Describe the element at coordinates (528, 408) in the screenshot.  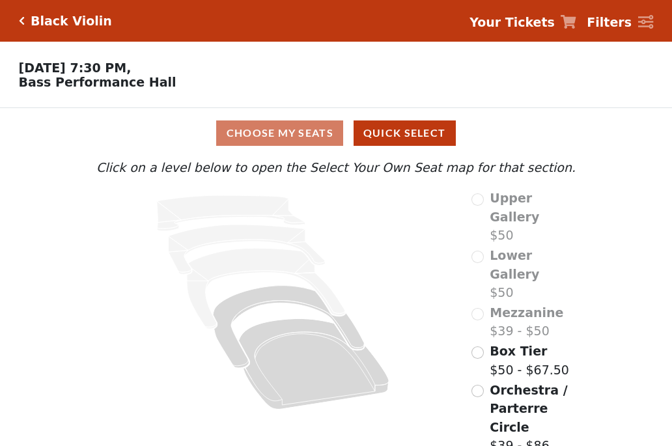
I see `span: Orchestra / Parterre Circle` at that location.